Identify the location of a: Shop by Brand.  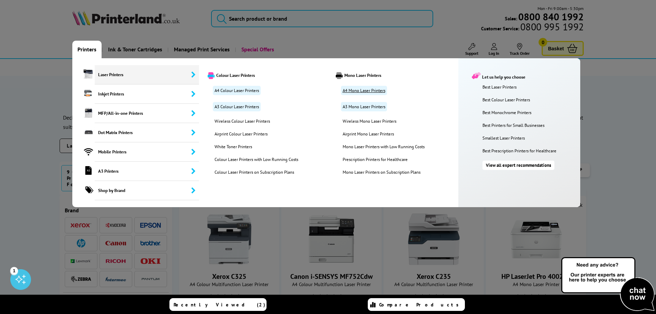
(136, 190).